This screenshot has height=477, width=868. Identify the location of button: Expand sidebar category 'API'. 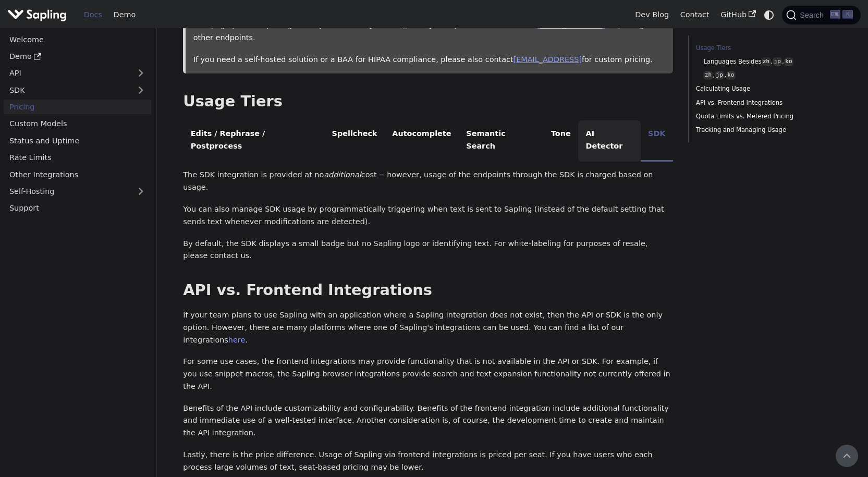
(141, 73).